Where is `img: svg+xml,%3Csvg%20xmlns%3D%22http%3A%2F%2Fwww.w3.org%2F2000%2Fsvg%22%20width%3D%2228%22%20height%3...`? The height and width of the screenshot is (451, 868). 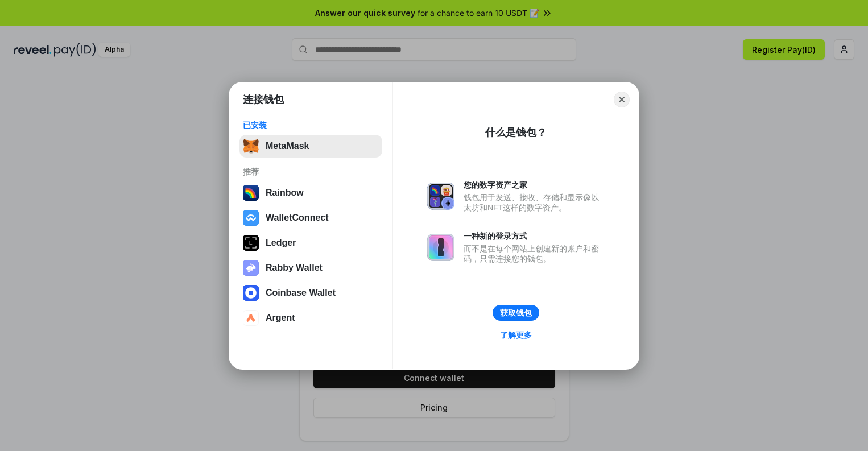
img: svg+xml,%3Csvg%20xmlns%3D%22http%3A%2F%2Fwww.w3.org%2F2000%2Fsvg%22%20width%3D%2228%22%20height%3... is located at coordinates (251, 244).